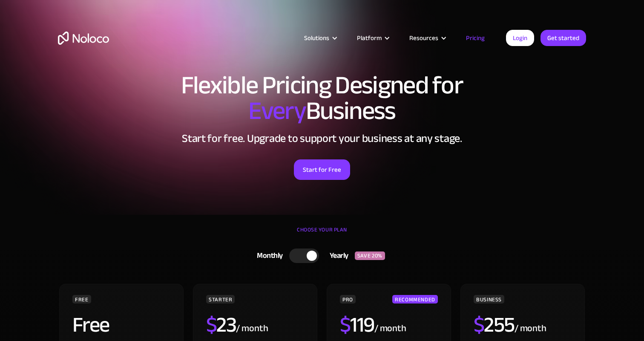  Describe the element at coordinates (91, 325) in the screenshot. I see `h2: Free` at that location.